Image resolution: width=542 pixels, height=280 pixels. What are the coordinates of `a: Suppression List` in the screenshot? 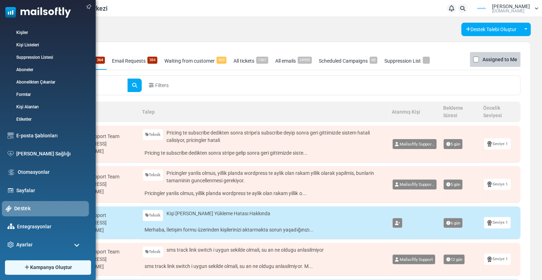 It's located at (407, 61).